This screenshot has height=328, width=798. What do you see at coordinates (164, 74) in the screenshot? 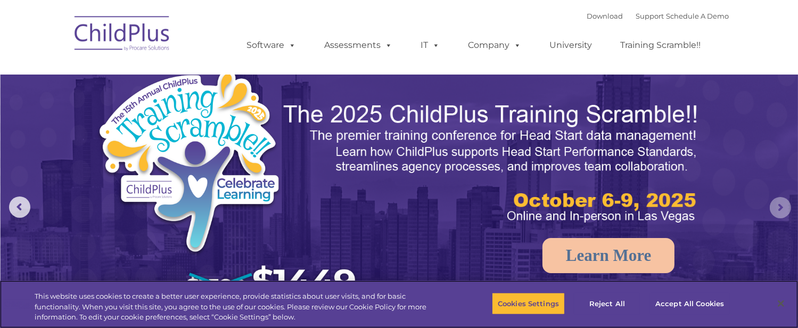
I see `span: Last name` at bounding box center [164, 74].